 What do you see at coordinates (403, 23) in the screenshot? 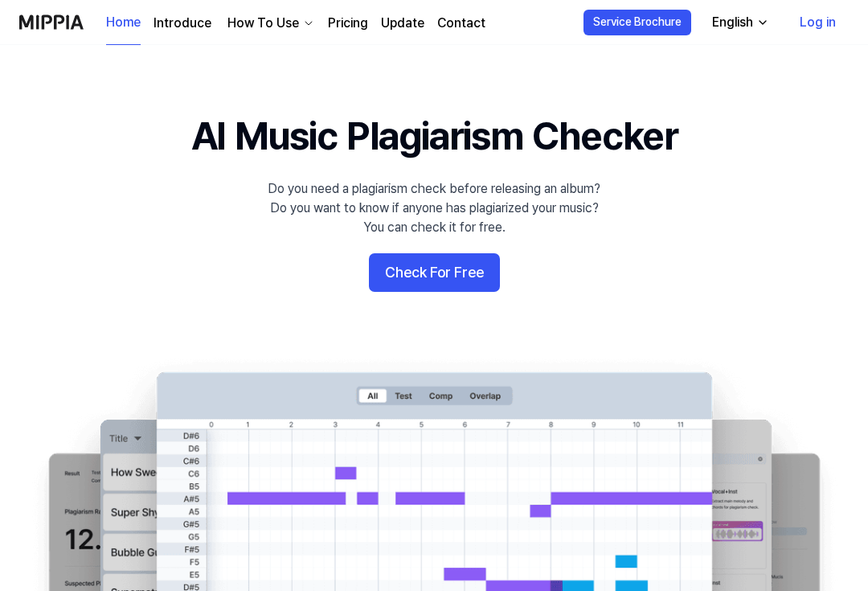
I see `a: Update` at bounding box center [403, 23].